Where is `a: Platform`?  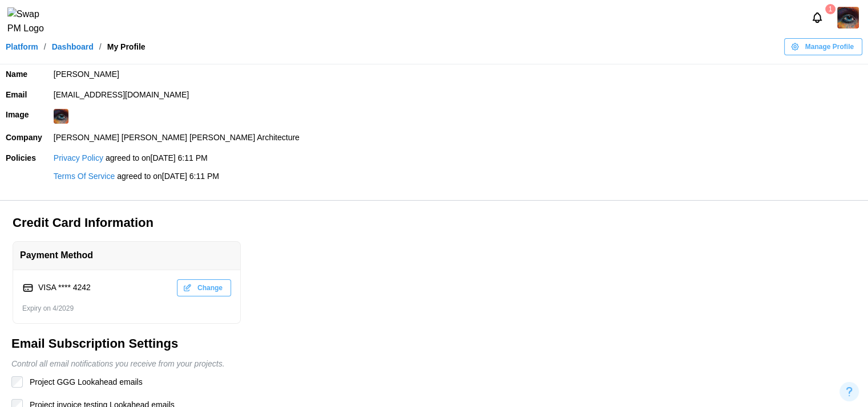 a: Platform is located at coordinates (22, 46).